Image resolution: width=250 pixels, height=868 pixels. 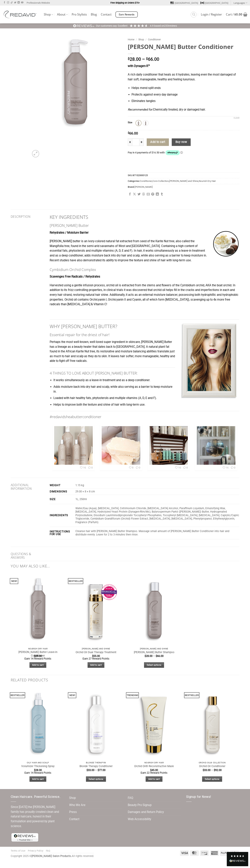 I want to click on p: Blonde Therapy®, so click(x=96, y=762).